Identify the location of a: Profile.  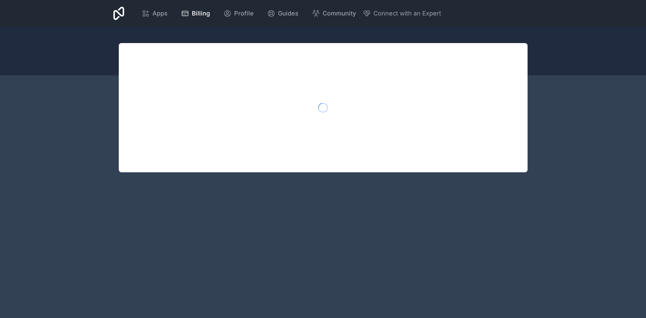
(239, 13).